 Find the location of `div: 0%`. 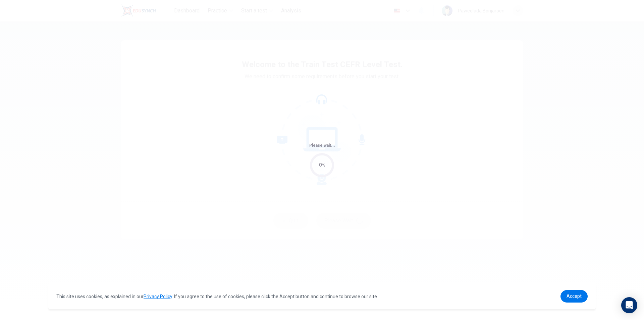

div: 0% is located at coordinates (322, 165).